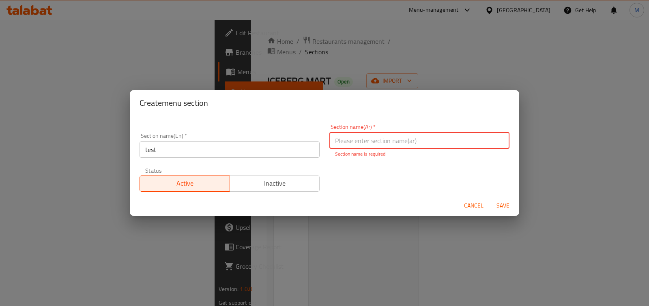  Describe the element at coordinates (420, 154) in the screenshot. I see `p: Section name is required` at that location.